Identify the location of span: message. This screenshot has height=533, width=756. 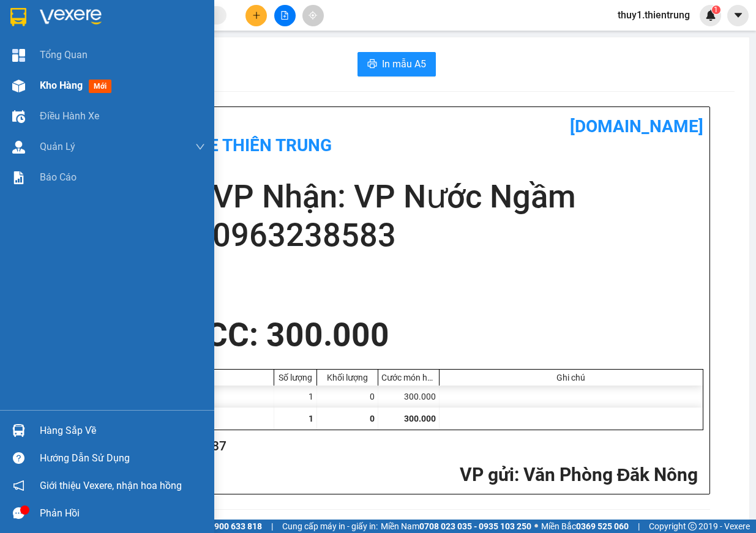
(18, 513).